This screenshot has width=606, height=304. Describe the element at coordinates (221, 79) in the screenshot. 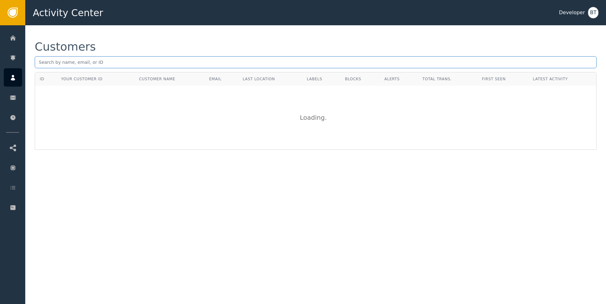

I see `div: Email` at that location.